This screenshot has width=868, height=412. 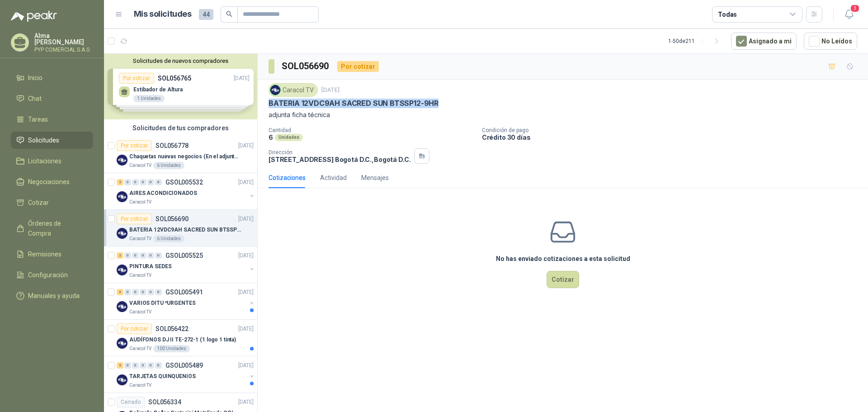 What do you see at coordinates (43, 140) in the screenshot?
I see `span: Solicitudes` at bounding box center [43, 140].